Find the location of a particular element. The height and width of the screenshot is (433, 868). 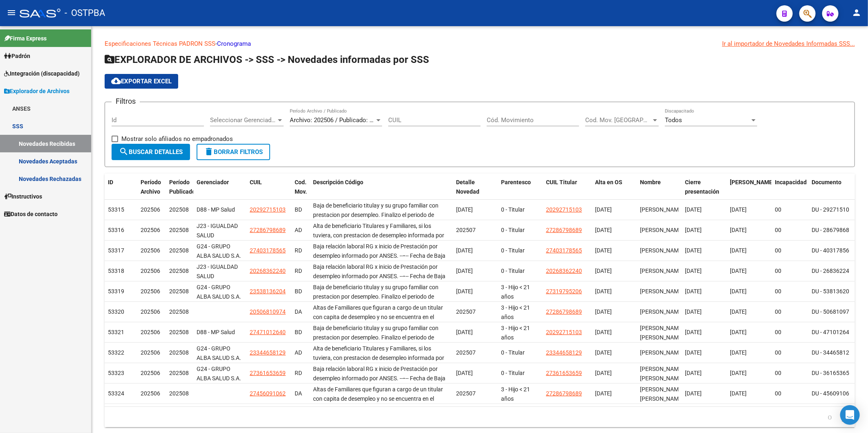

span: DU - 40317856 is located at coordinates (830, 250).